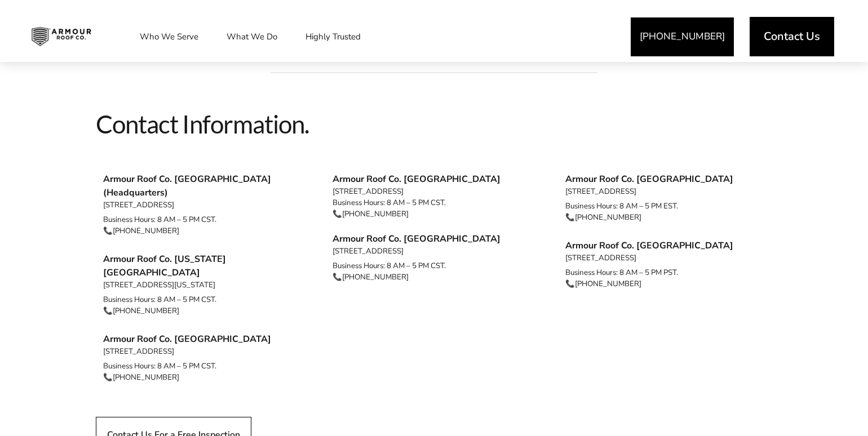  Describe the element at coordinates (669, 273) in the screenshot. I see `li: Business Hours: 8 AM – 5 PM PST.` at that location.